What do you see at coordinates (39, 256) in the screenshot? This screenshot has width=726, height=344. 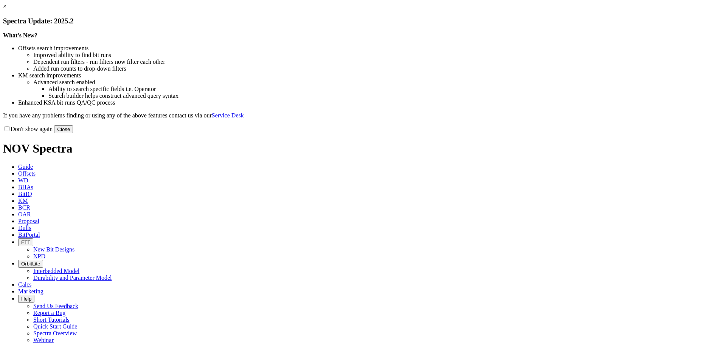 I see `a: NPD` at bounding box center [39, 256].